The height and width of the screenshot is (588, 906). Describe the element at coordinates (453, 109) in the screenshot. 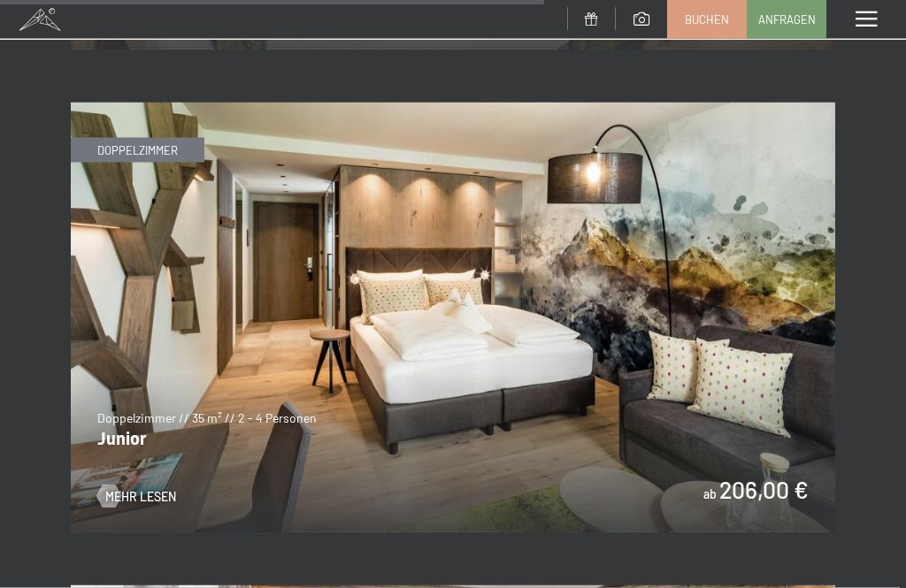

I see `a: Junior` at that location.